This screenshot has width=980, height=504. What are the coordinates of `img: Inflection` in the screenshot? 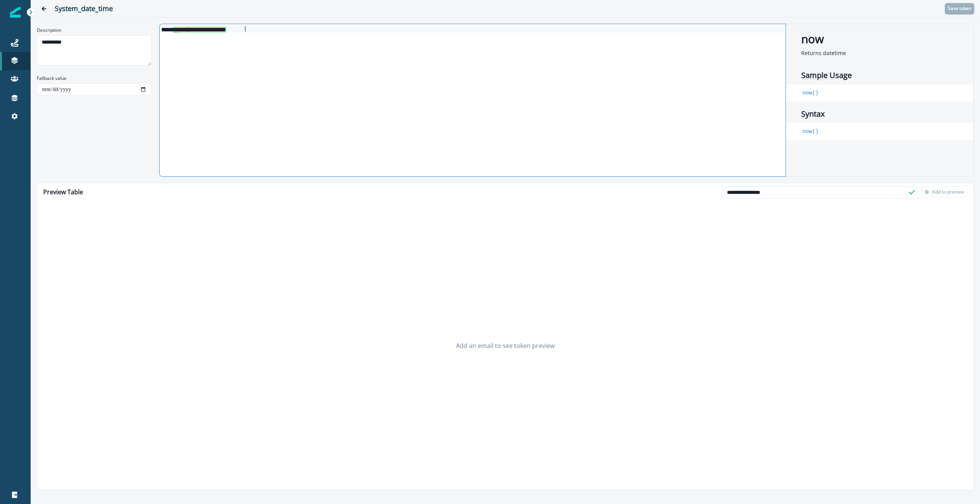 It's located at (15, 12).